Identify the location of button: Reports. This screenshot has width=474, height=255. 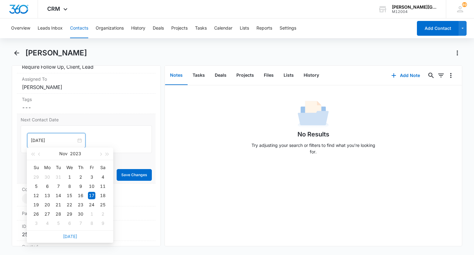
(264, 28).